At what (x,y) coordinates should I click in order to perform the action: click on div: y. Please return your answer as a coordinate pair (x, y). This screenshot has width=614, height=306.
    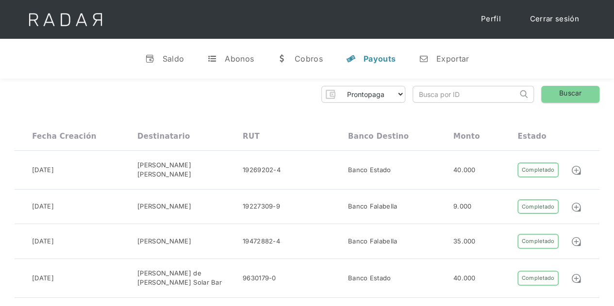
    Looking at the image, I should click on (351, 59).